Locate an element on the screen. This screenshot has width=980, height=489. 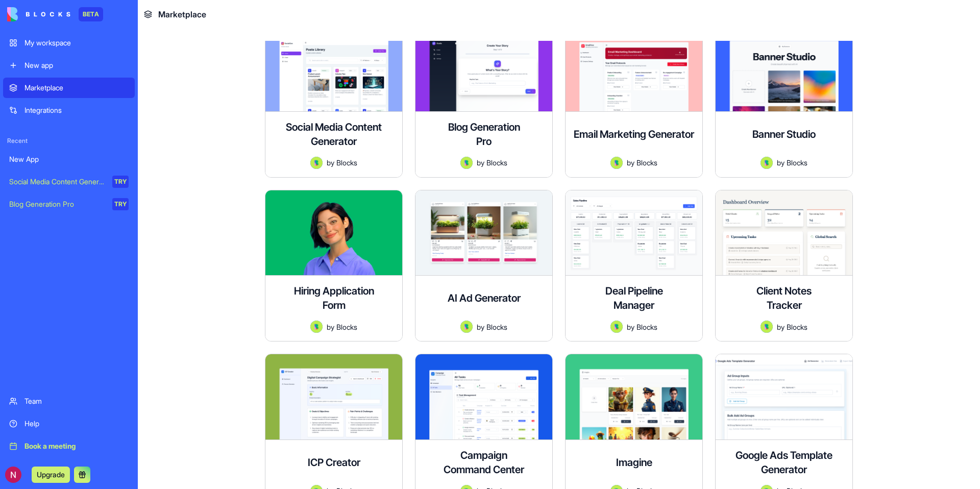
h4: ICP Creator is located at coordinates (334, 463).